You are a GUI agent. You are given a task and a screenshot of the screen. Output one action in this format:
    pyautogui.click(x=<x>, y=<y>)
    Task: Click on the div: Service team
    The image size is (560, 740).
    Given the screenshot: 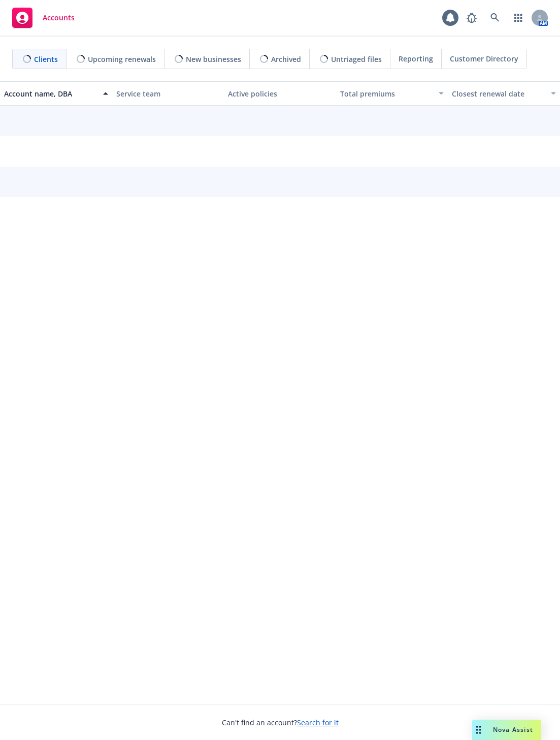 What is the action you would take?
    pyautogui.click(x=168, y=93)
    